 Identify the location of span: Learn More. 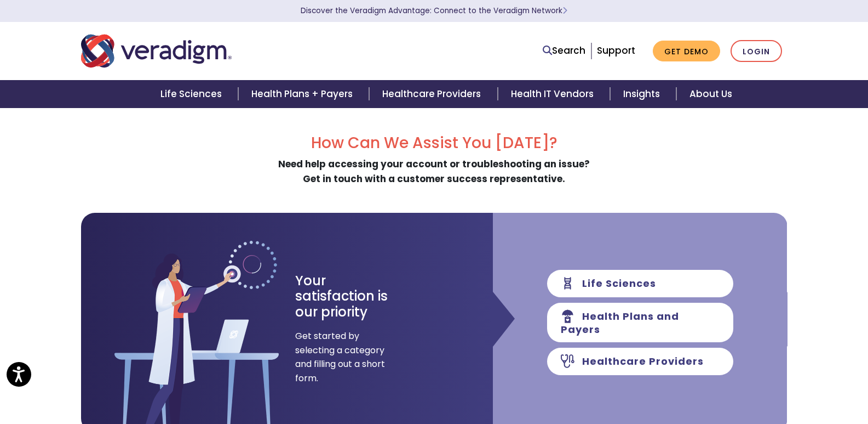
(565, 10).